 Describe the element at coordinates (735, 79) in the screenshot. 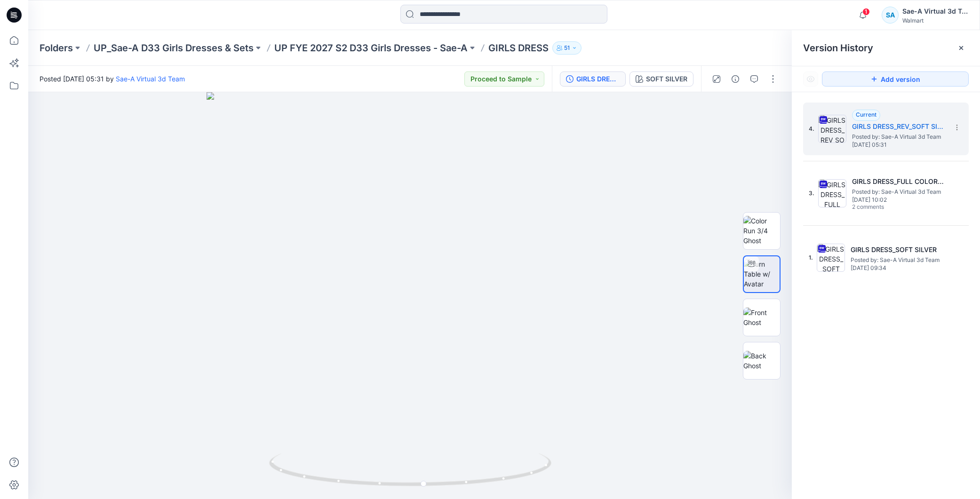

I see `button: Details` at that location.